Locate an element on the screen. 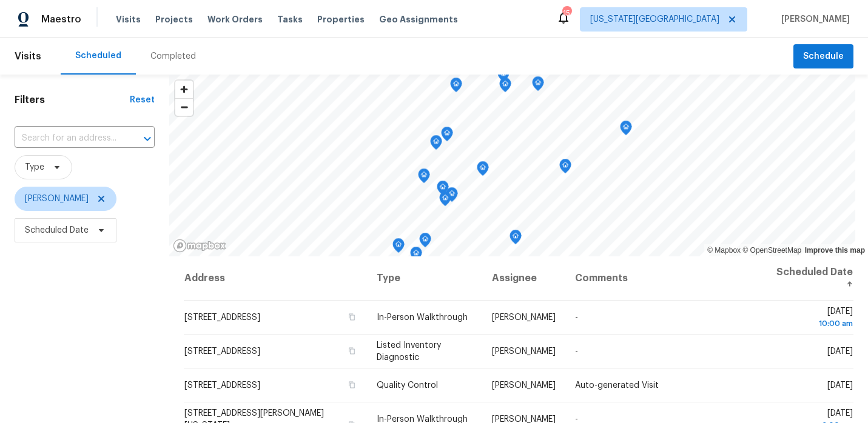 Image resolution: width=868 pixels, height=423 pixels. span: Maestro is located at coordinates (61, 19).